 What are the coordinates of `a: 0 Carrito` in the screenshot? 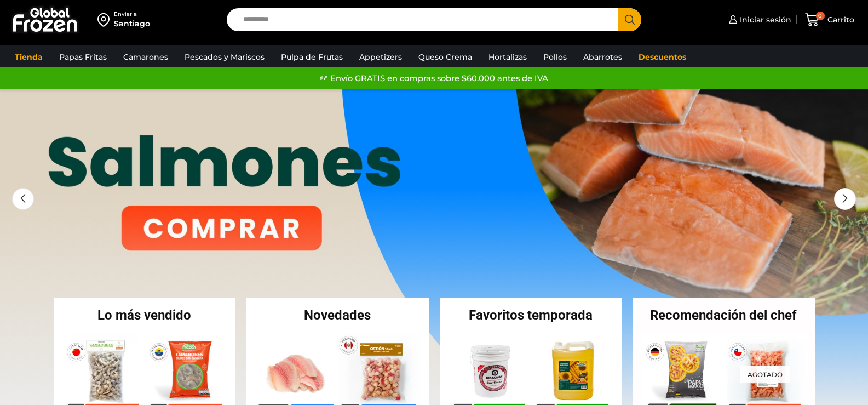 It's located at (830, 20).